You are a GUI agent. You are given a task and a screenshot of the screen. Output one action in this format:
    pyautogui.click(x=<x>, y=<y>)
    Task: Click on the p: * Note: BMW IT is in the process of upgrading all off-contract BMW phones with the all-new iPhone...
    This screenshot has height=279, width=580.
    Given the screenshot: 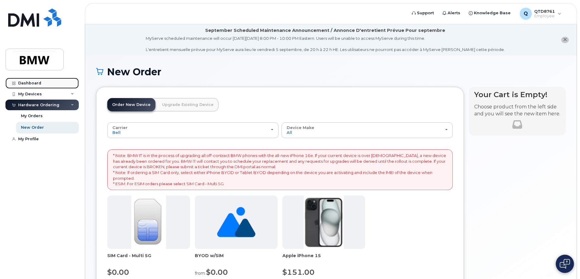 What is the action you would take?
    pyautogui.click(x=280, y=169)
    